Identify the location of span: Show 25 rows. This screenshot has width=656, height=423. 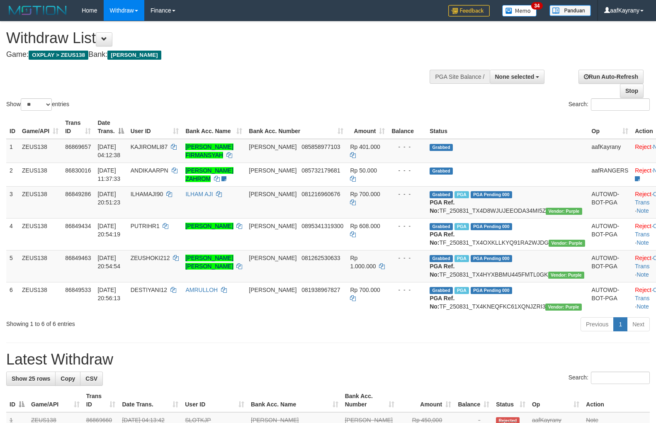
(31, 379).